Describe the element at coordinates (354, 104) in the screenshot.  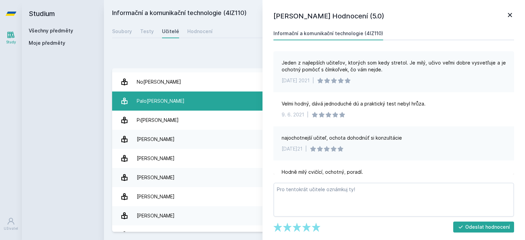
I see `div: Velmi hodný, dává jednoduché dú a praktický test nebyl hrůza.` at that location.